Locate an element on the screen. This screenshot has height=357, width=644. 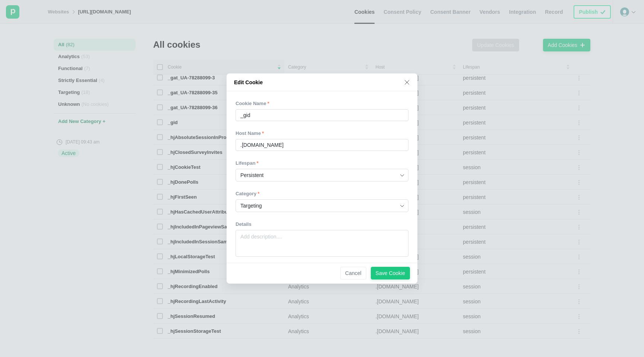
span: Lifespan is located at coordinates (246, 163).